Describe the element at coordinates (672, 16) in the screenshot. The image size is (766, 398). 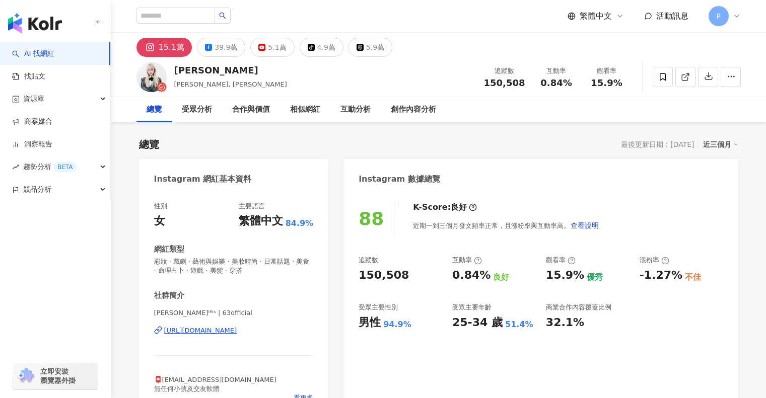
I see `span: 活動訊息` at that location.